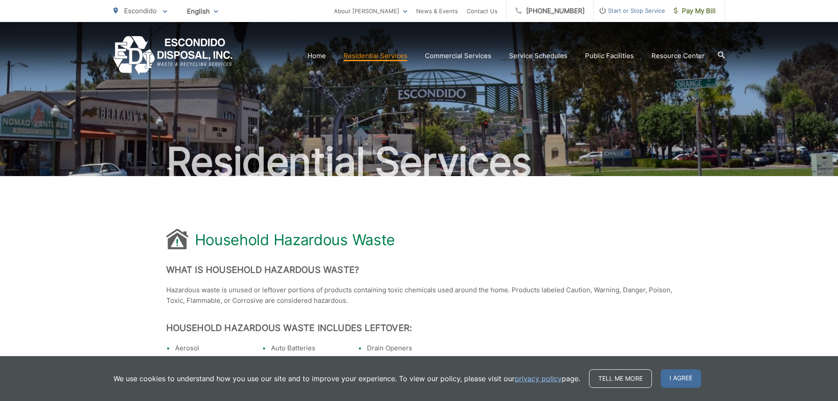 The height and width of the screenshot is (401, 838). Describe the element at coordinates (140, 11) in the screenshot. I see `span: Escondido` at that location.